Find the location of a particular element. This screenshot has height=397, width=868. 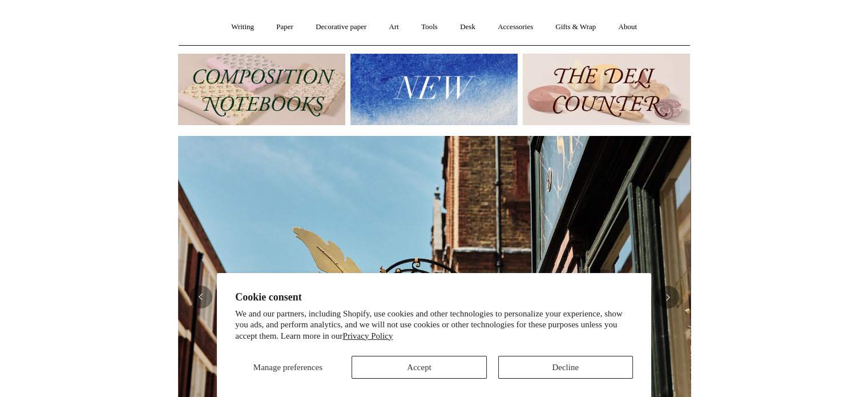

img: New.jpg__PID:f73bdf93-380a-4a35-bcfe-7823039498e1 is located at coordinates (434, 89).